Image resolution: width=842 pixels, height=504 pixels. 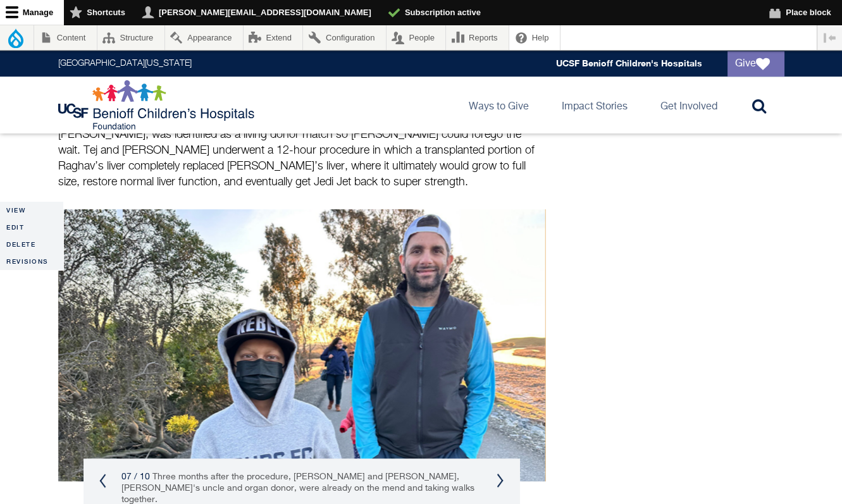 What do you see at coordinates (498, 105) in the screenshot?
I see `a: Ways to Give` at bounding box center [498, 105].